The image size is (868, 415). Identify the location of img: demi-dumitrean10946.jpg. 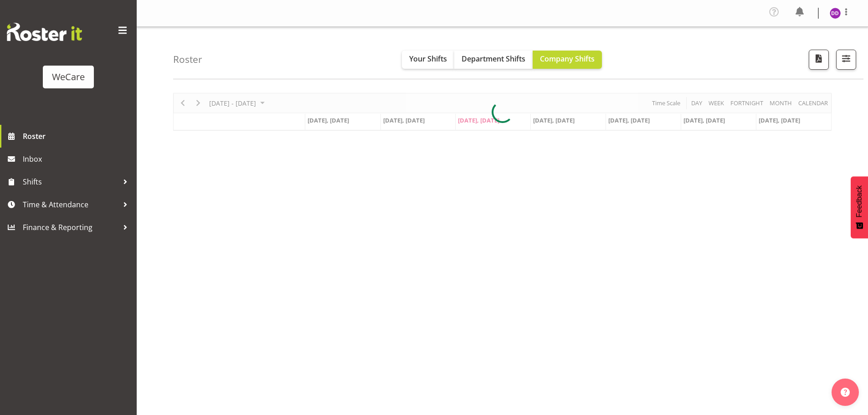
(835, 13).